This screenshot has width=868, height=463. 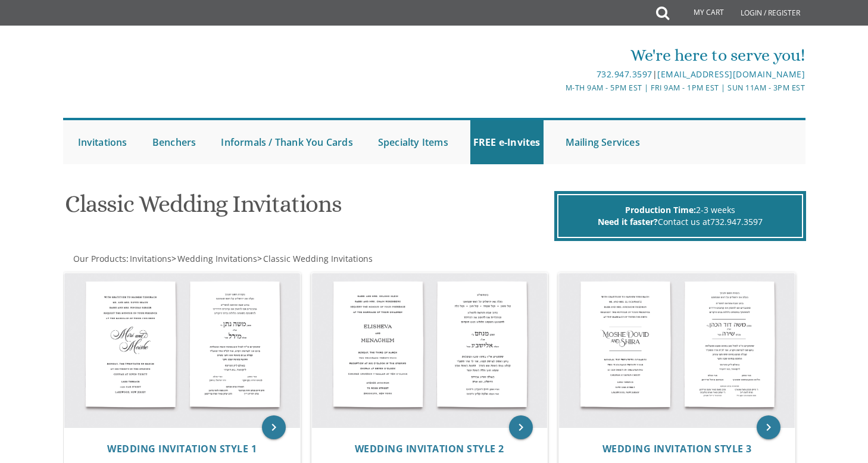 I want to click on span: Wedding Invitation Style 1, so click(x=182, y=449).